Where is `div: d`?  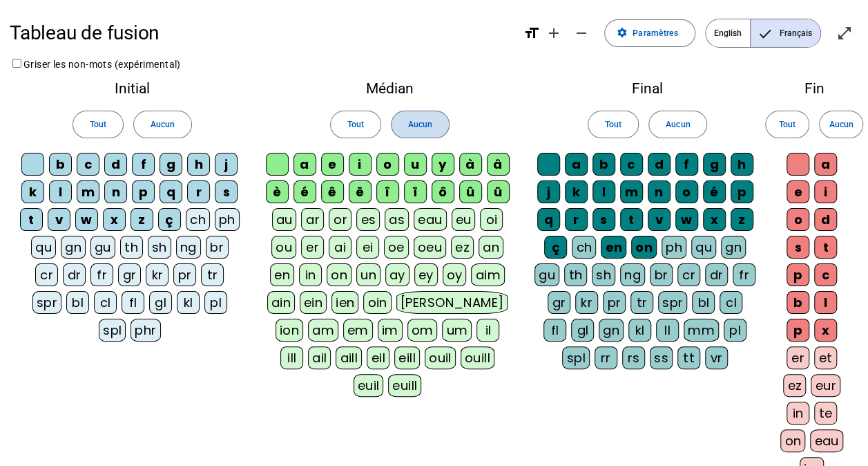 div: d is located at coordinates (116, 163).